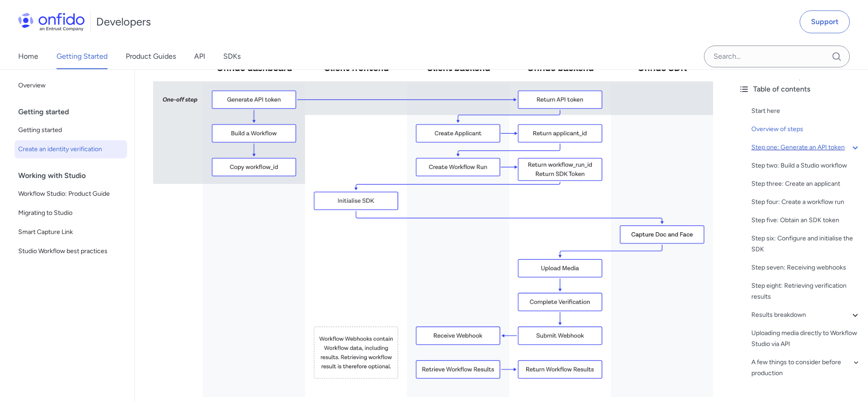  Describe the element at coordinates (71, 213) in the screenshot. I see `a: Migrating to Studio` at that location.